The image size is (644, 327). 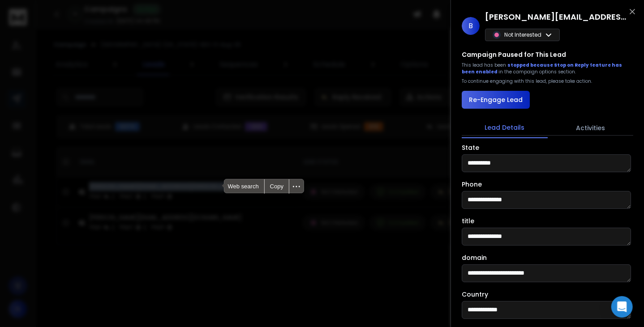 What do you see at coordinates (57, 56) in the screenshot?
I see `div: Domain Overview` at bounding box center [57, 56].